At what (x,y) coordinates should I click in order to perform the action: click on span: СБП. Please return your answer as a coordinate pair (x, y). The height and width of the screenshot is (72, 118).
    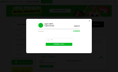
    Looking at the image, I should click on (50, 40).